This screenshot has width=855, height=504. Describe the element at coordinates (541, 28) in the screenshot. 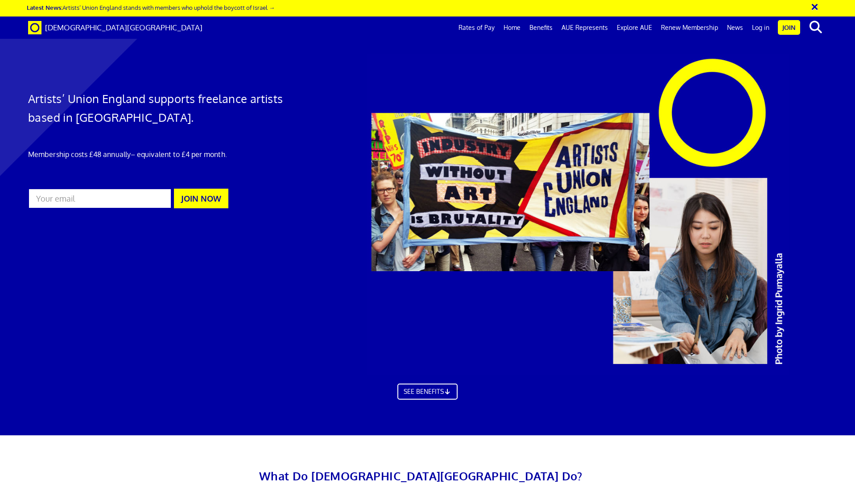

I see `a: Benefits` at that location.